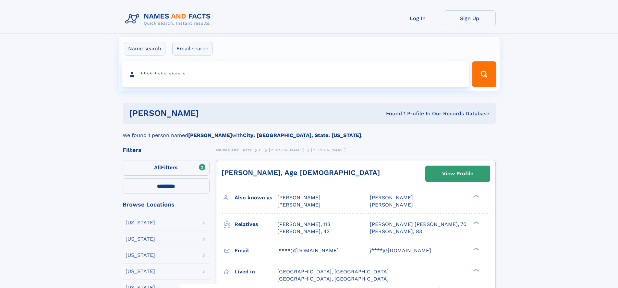  I want to click on div: Browse Locations, so click(166, 204).